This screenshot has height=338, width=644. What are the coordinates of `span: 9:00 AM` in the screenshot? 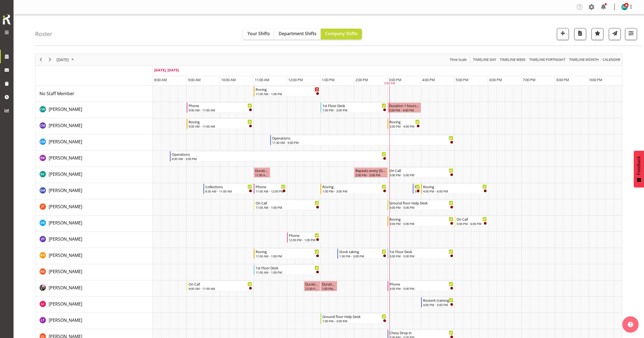 It's located at (194, 80).